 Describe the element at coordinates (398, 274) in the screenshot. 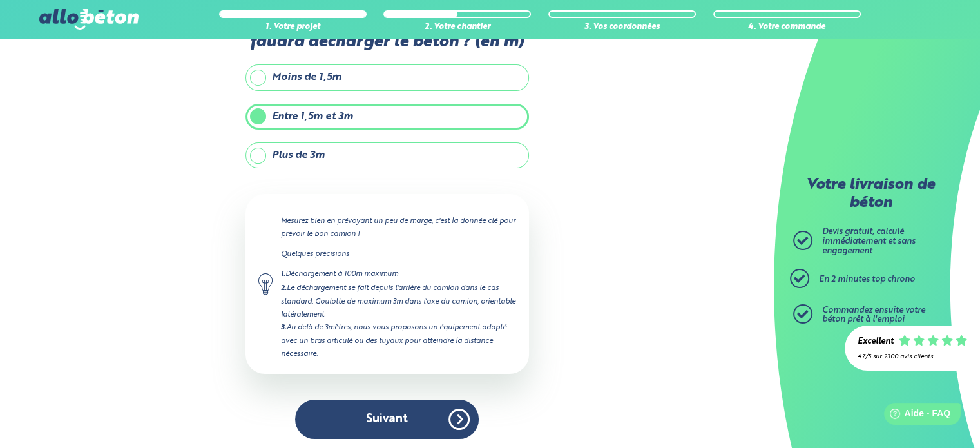

I see `div: Déchargement à 100m maximum` at that location.